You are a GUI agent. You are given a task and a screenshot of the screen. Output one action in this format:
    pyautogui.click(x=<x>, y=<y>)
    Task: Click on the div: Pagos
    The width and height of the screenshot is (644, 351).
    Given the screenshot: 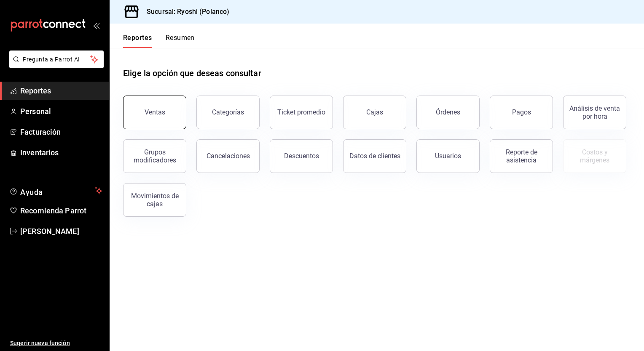 What is the action you would take?
    pyautogui.click(x=521, y=112)
    